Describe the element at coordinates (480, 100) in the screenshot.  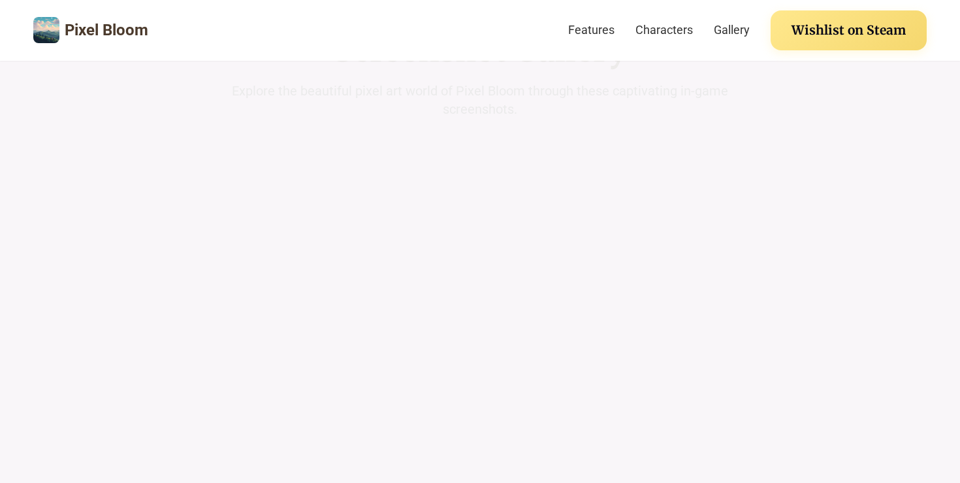
I see `p: Explore the beautiful pixel art world of Pixel Bloom through these captivating in-game screenshots.` at that location.